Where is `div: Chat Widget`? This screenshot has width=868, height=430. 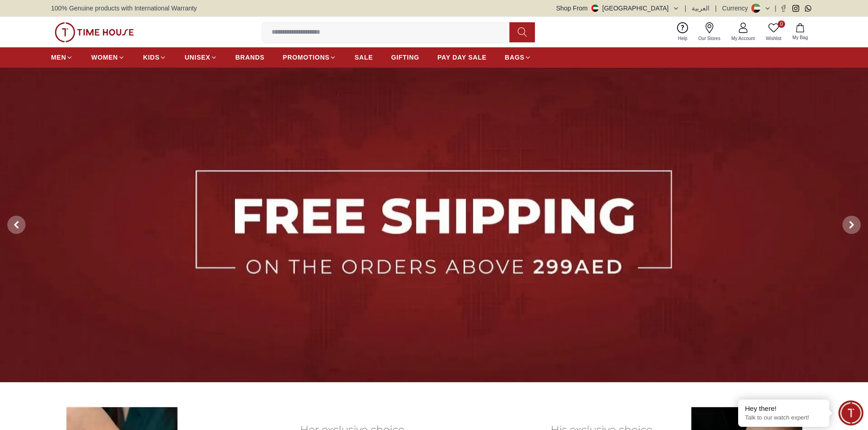
div: Chat Widget is located at coordinates (850, 413).